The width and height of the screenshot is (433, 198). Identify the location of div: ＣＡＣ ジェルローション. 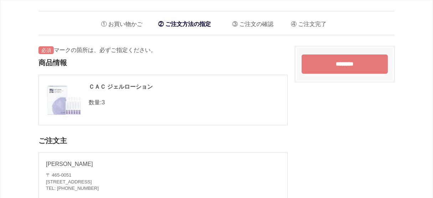
(163, 87).